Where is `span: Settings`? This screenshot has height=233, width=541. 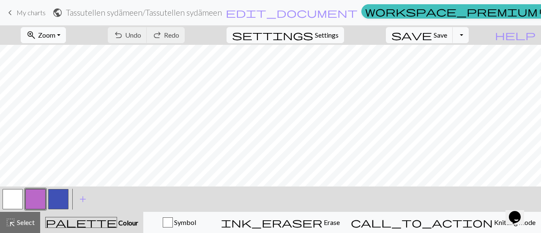 span: Settings is located at coordinates (327, 35).